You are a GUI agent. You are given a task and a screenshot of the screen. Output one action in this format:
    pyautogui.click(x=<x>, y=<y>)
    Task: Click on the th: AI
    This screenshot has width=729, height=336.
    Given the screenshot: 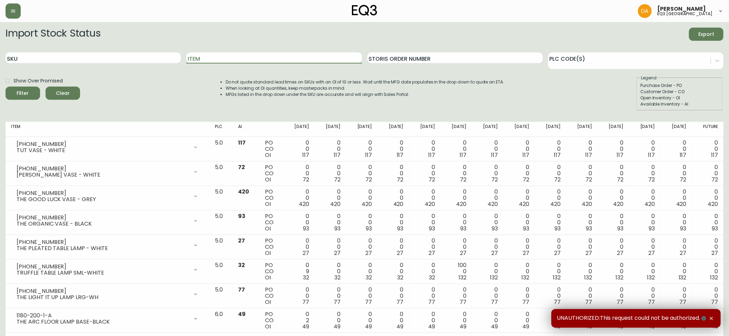 What is the action you would take?
    pyautogui.click(x=246, y=129)
    